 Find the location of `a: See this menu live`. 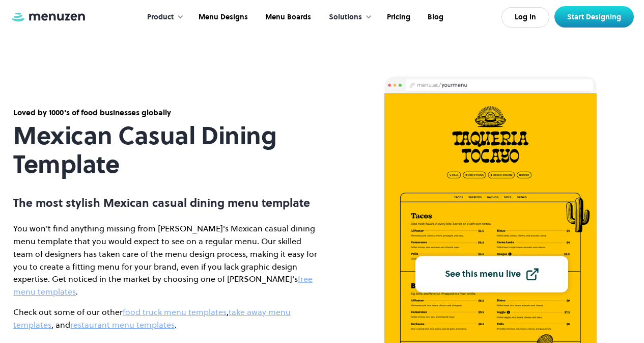

a: See this menu live is located at coordinates (492, 273).